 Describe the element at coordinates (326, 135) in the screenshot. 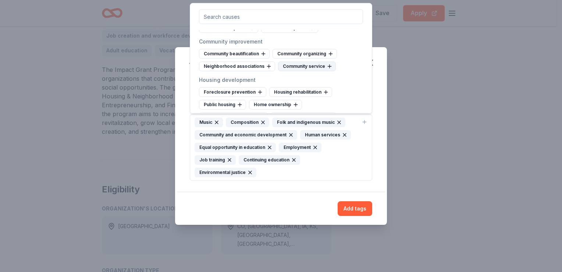

I see `div: Human services` at that location.